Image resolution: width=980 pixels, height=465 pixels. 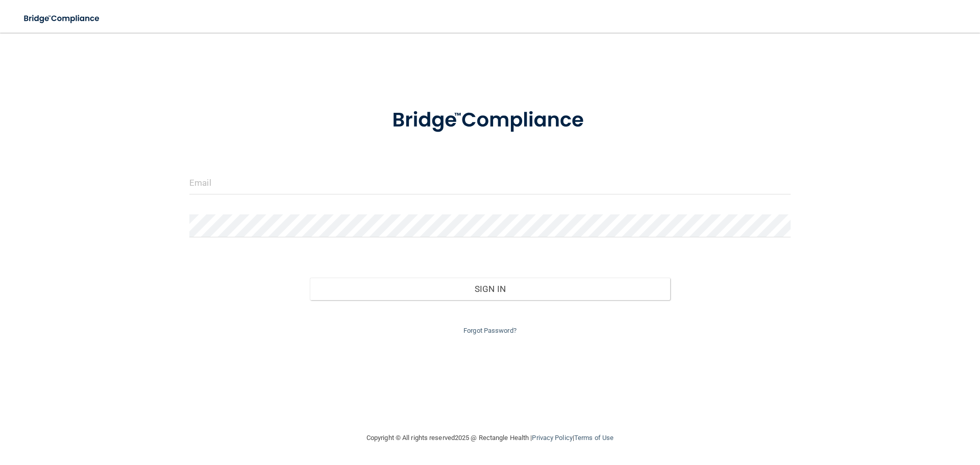 I want to click on a: Privacy Policy, so click(x=552, y=437).